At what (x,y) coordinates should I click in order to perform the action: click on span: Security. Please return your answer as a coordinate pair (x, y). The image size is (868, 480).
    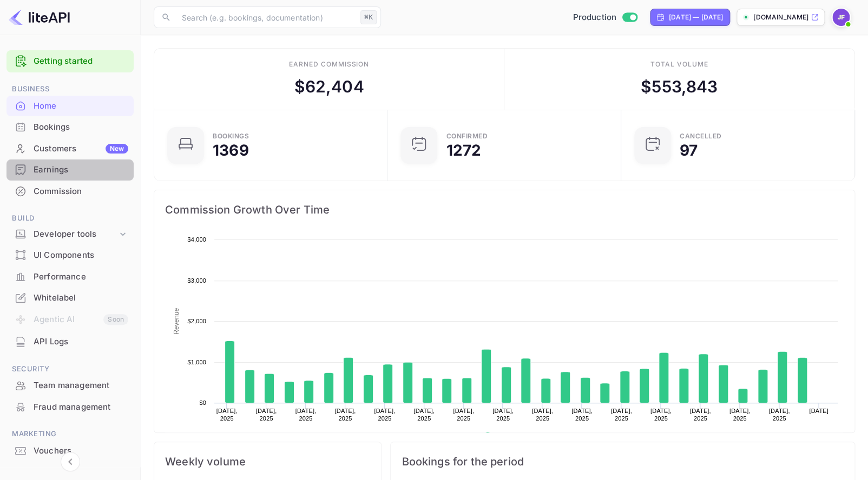
    Looking at the image, I should click on (69, 369).